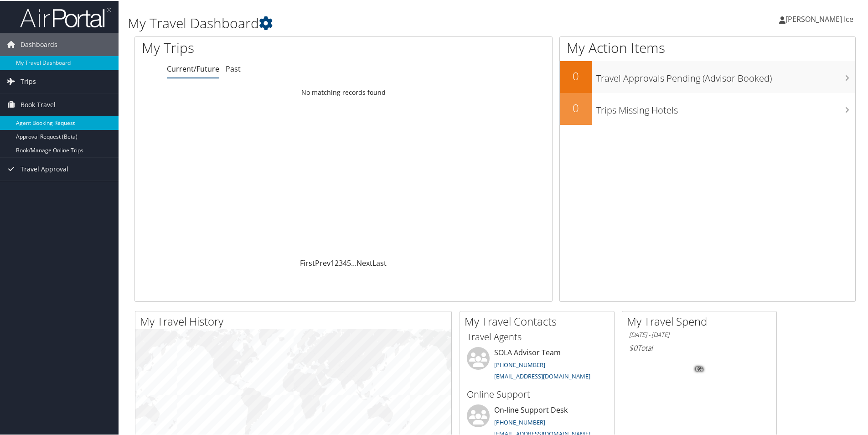 Image resolution: width=868 pixels, height=435 pixels. What do you see at coordinates (256, 47) in the screenshot?
I see `h1: My Trips` at bounding box center [256, 47].